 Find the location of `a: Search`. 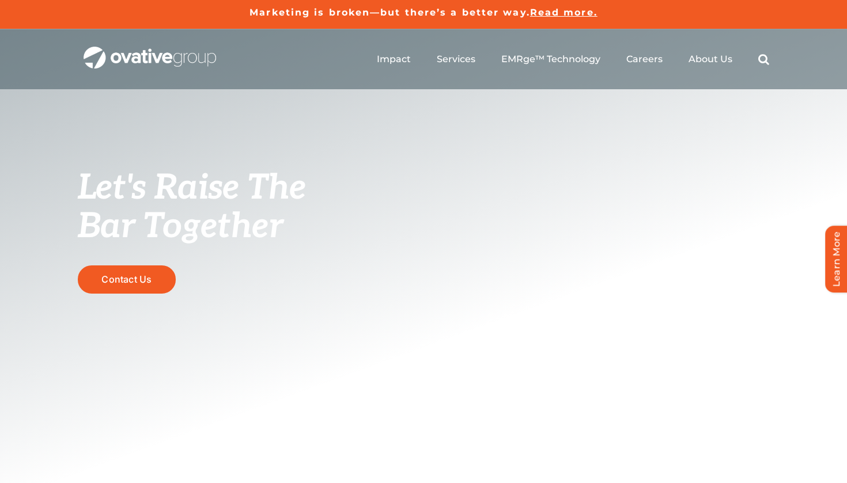

a: Search is located at coordinates (764, 59).